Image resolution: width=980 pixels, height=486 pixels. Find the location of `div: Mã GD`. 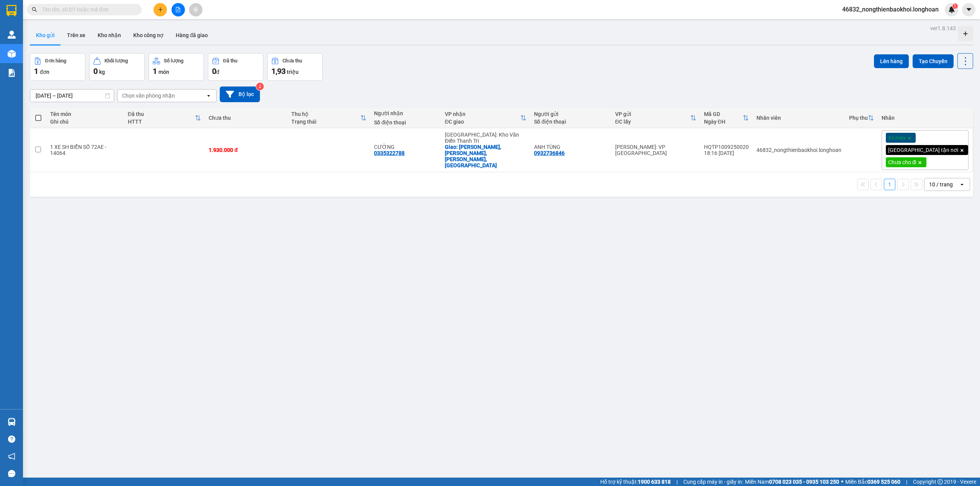

div: Mã GD is located at coordinates (724, 114).